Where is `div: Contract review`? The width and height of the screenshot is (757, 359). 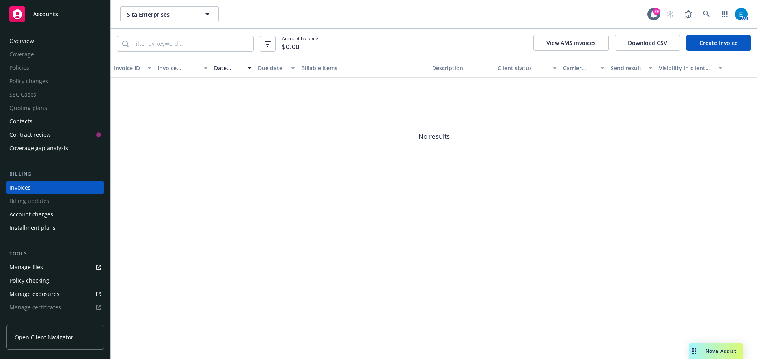
div: Contract review is located at coordinates (30, 135).